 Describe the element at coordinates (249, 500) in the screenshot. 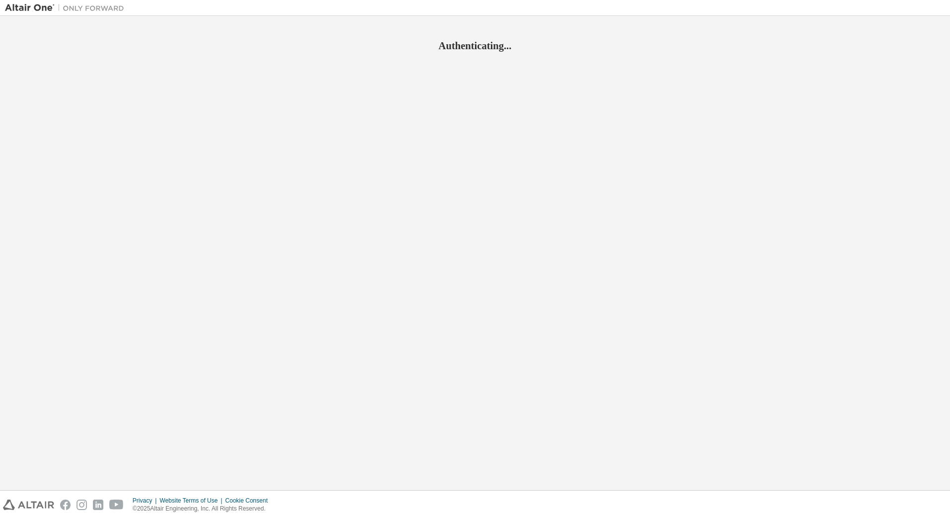

I see `div: Cookie Consent` at that location.